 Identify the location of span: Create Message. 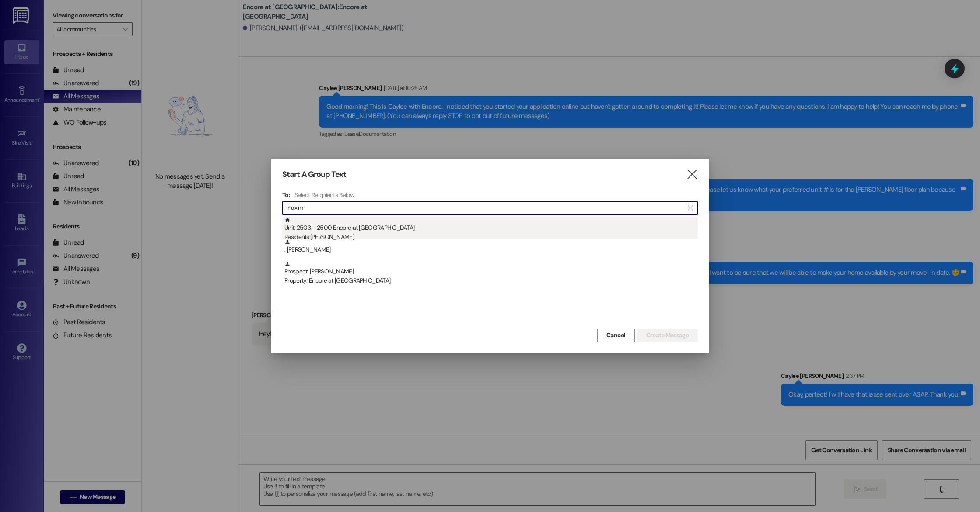
(668, 335).